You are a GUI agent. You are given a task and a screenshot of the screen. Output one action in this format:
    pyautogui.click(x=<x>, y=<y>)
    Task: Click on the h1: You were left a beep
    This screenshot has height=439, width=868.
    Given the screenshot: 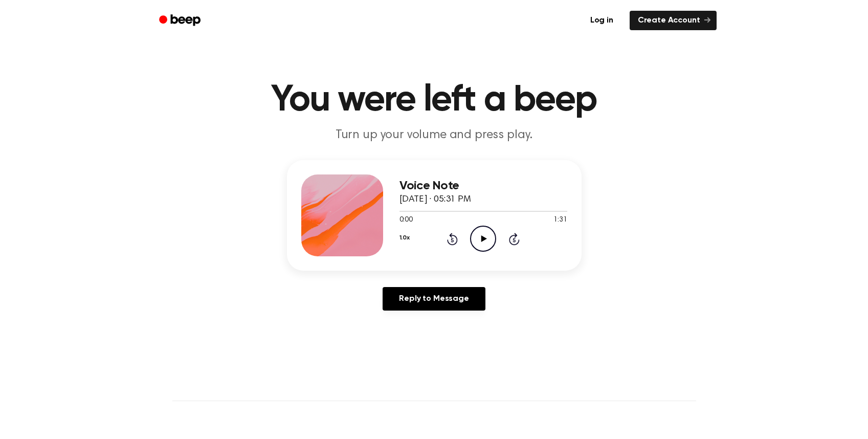 What is the action you would take?
    pyautogui.click(x=434, y=101)
    